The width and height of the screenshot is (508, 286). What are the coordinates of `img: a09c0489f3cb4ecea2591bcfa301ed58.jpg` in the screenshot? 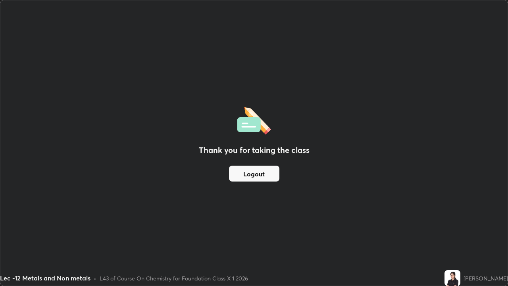 It's located at (453, 278).